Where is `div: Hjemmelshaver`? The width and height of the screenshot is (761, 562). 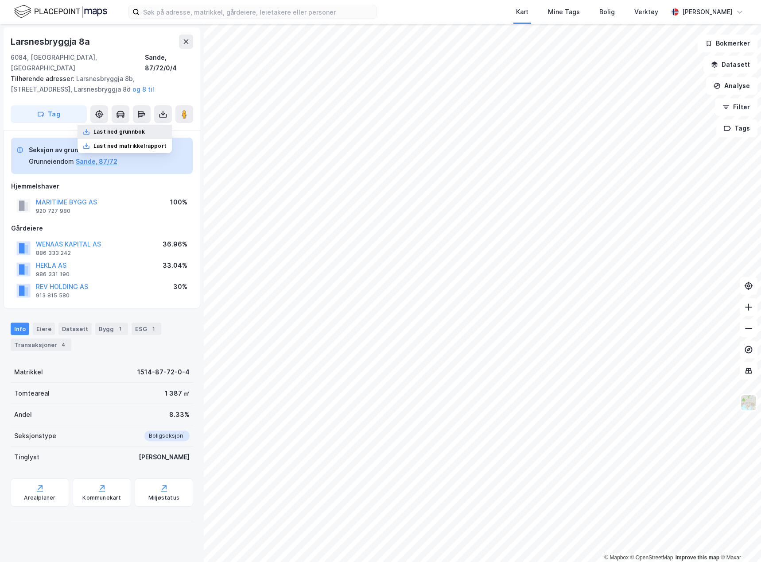 div: Hjemmelshaver is located at coordinates (102, 186).